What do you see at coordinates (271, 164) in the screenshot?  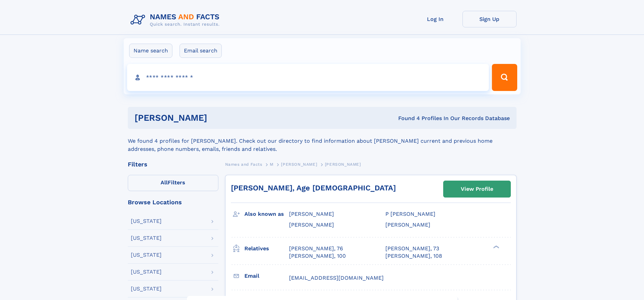 I see `a: M` at bounding box center [271, 164].